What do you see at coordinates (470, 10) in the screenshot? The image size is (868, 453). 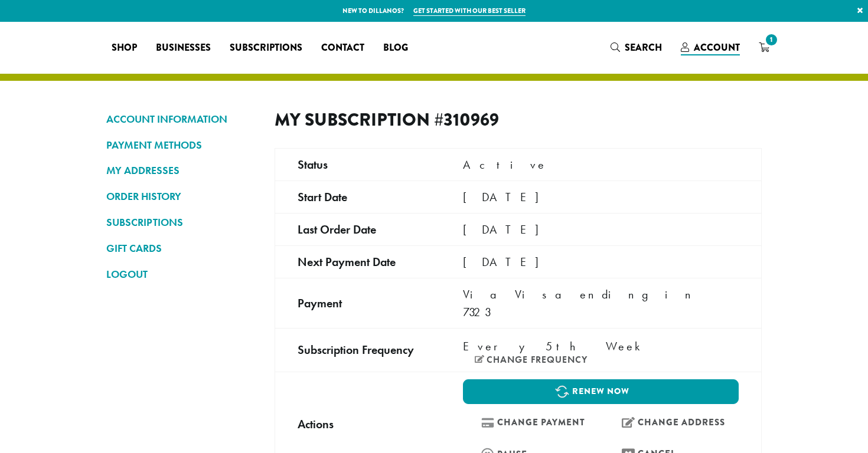 I see `a: Get started with our best seller` at bounding box center [470, 10].